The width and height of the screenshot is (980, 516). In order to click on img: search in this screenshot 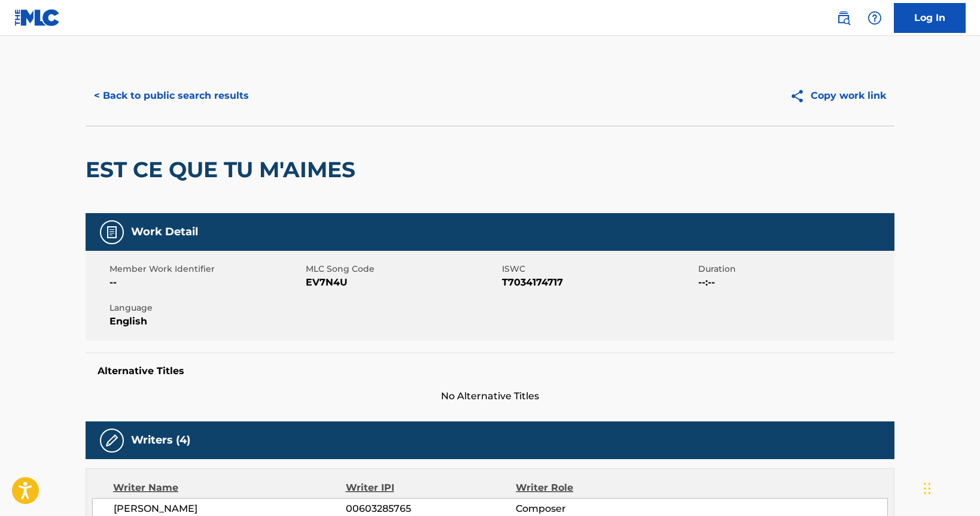, I will do `click(844, 18)`.